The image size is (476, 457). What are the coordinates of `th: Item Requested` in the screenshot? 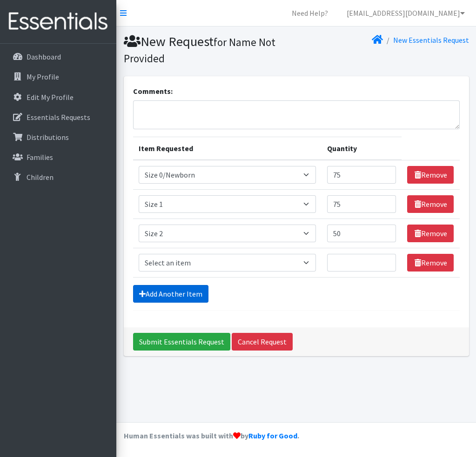 It's located at (227, 149).